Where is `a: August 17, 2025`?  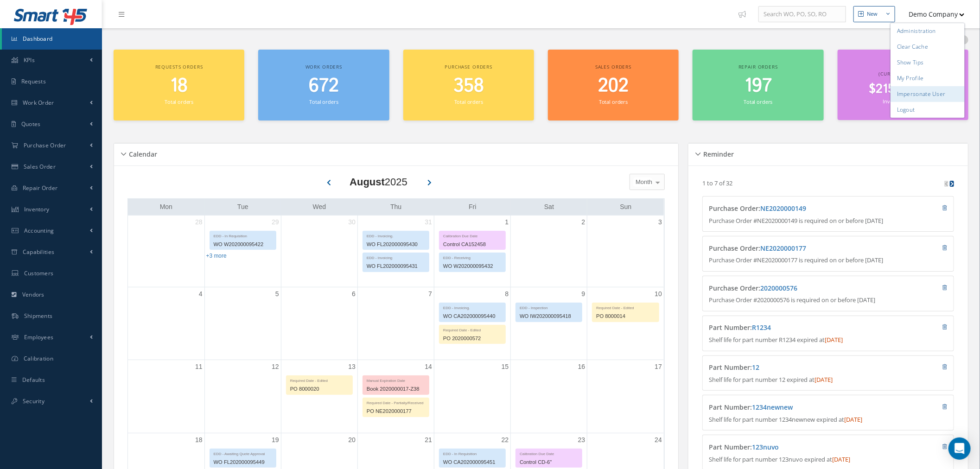
a: August 17, 2025 is located at coordinates (658, 367).